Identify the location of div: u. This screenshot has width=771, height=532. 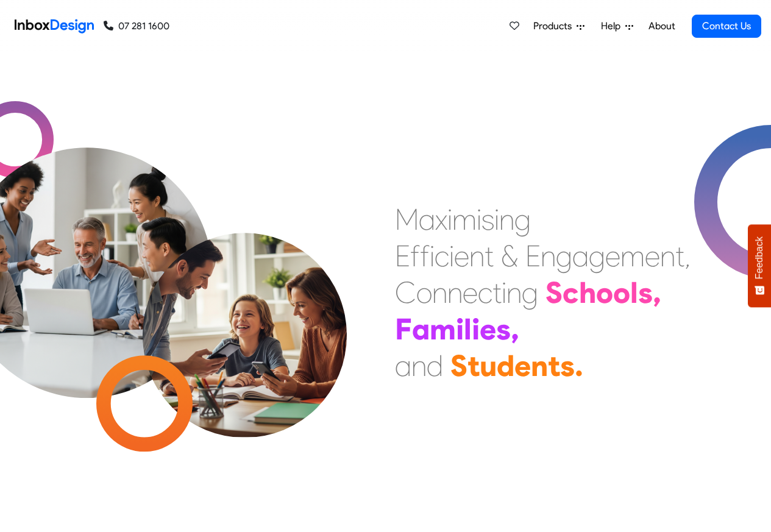
(488, 366).